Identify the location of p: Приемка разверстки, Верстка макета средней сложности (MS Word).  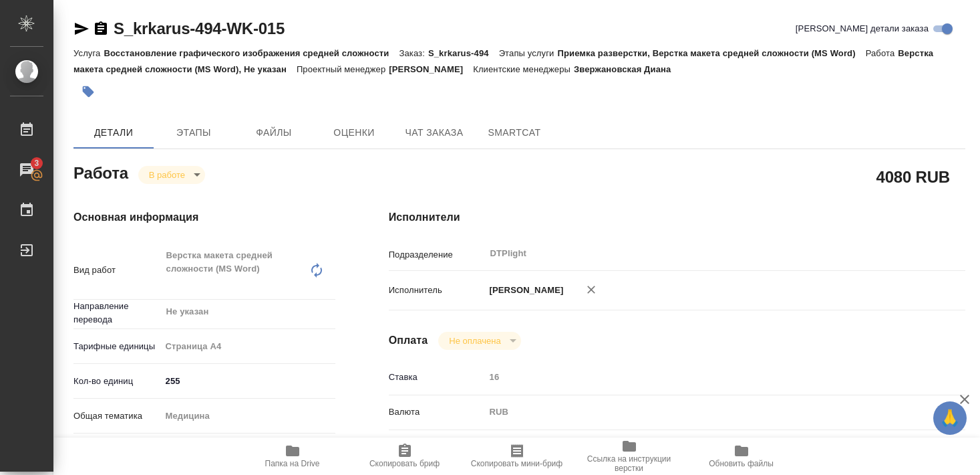
(711, 53).